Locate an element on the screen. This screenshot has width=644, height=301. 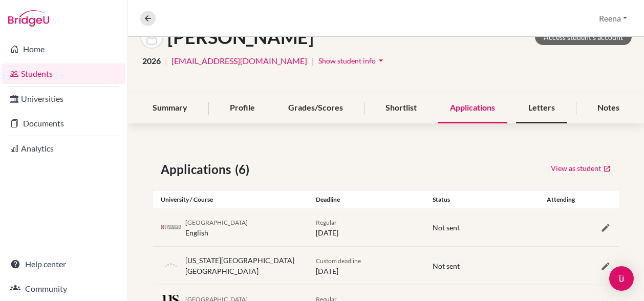
div: Status is located at coordinates (483, 200).